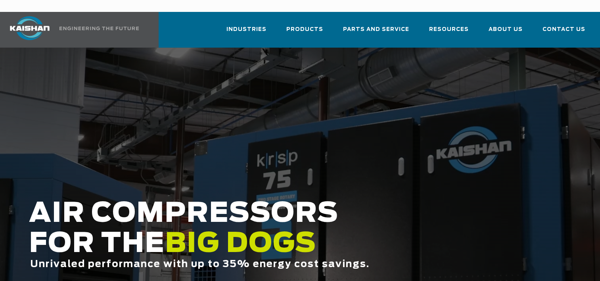 The width and height of the screenshot is (600, 281). What do you see at coordinates (241, 244) in the screenshot?
I see `span: BIG DOGS` at bounding box center [241, 244].